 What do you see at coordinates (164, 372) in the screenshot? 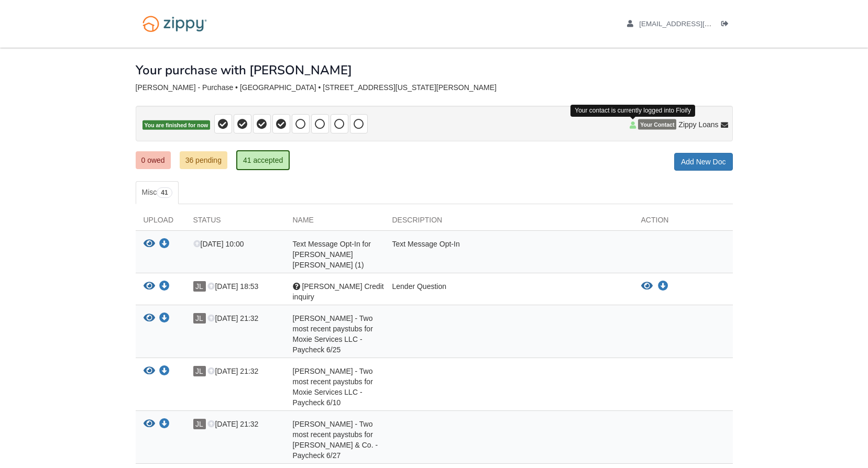
I see `a: Download Juan - Two most recent paystubs for Moxie Services LLC - Paycheck 6/10` at bounding box center [164, 372].